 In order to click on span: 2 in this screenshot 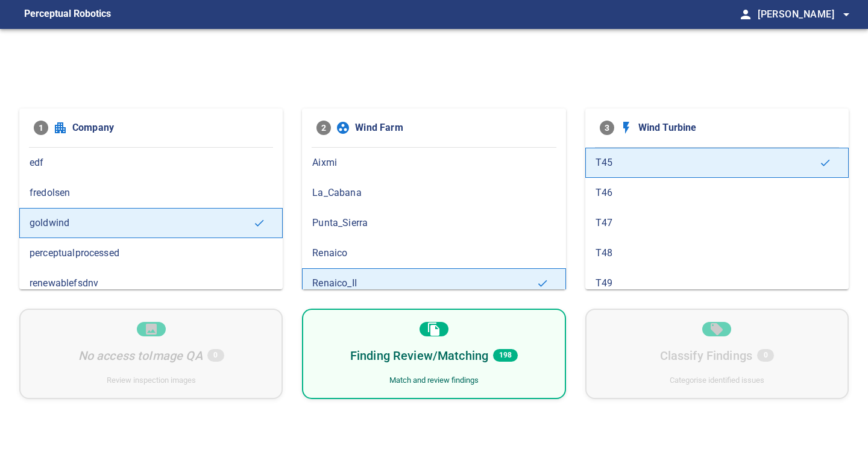, I will do `click(324, 127)`.